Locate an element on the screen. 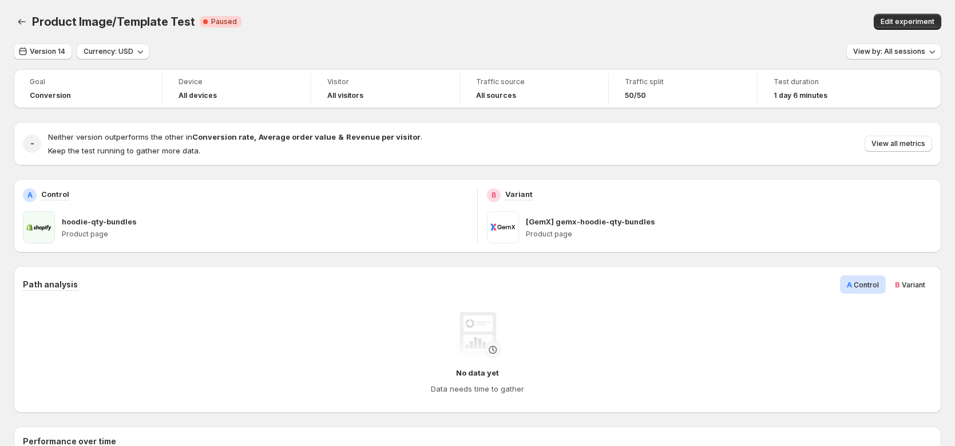 This screenshot has height=446, width=955. span: Control is located at coordinates (866, 284).